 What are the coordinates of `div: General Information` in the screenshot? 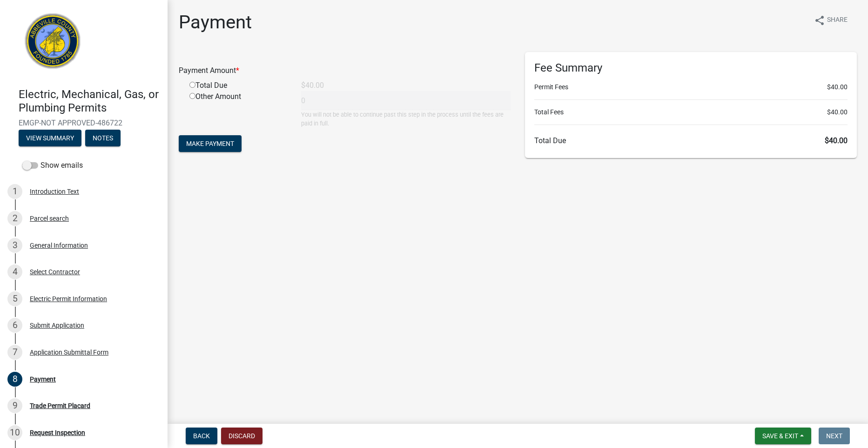 It's located at (59, 245).